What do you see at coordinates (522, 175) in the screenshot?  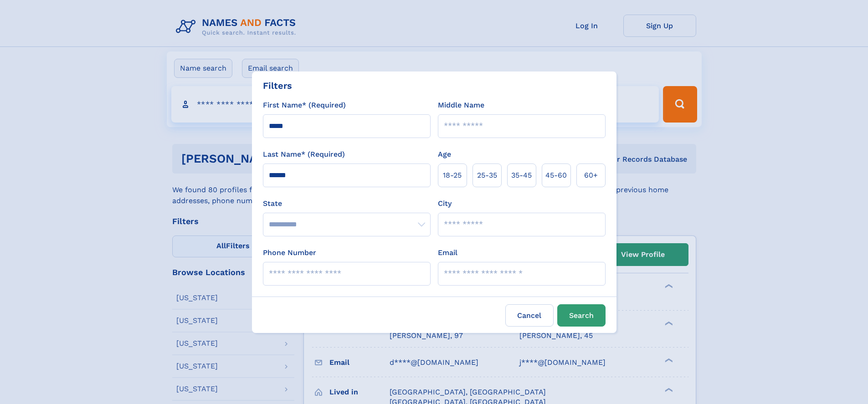 I see `span: 35‑45` at bounding box center [522, 175].